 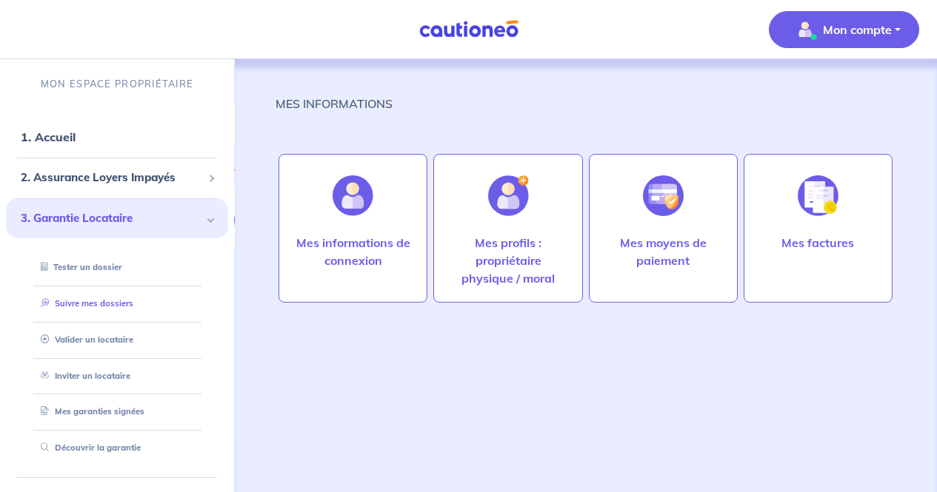 What do you see at coordinates (117, 267) in the screenshot?
I see `div: Tester un dossier` at bounding box center [117, 267].